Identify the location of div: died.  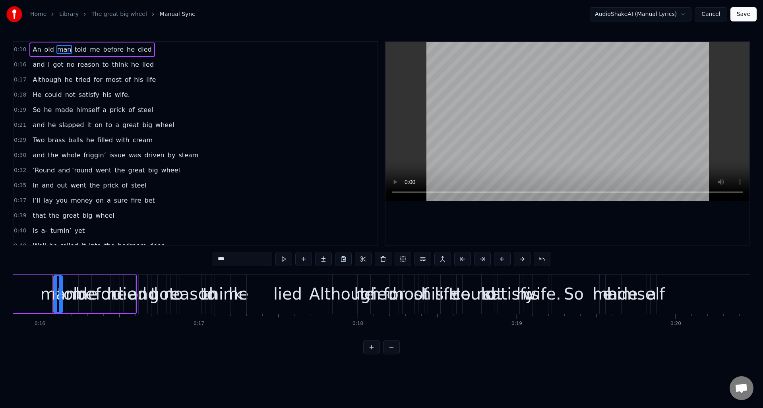
(130, 294).